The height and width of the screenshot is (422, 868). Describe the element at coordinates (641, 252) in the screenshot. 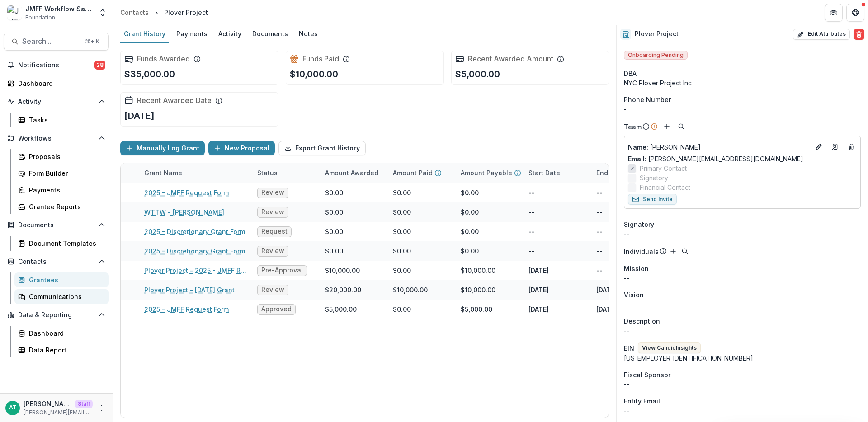

I see `p: Individuals` at that location.